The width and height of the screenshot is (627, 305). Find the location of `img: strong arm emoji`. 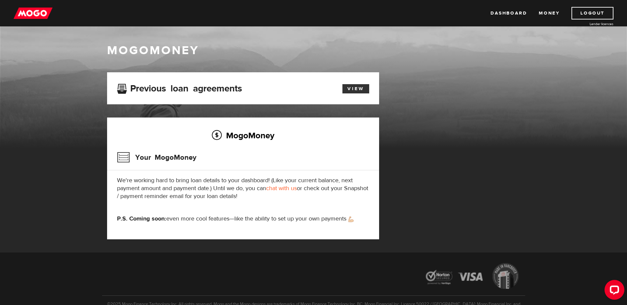

img: strong arm emoji is located at coordinates (351, 219).